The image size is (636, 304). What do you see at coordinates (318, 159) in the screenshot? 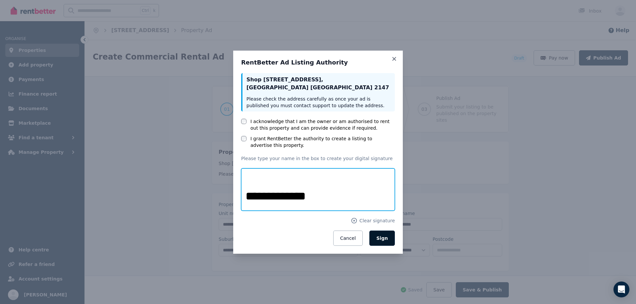
I see `p: Please type your name in the box to create your digital signature` at bounding box center [318, 159].